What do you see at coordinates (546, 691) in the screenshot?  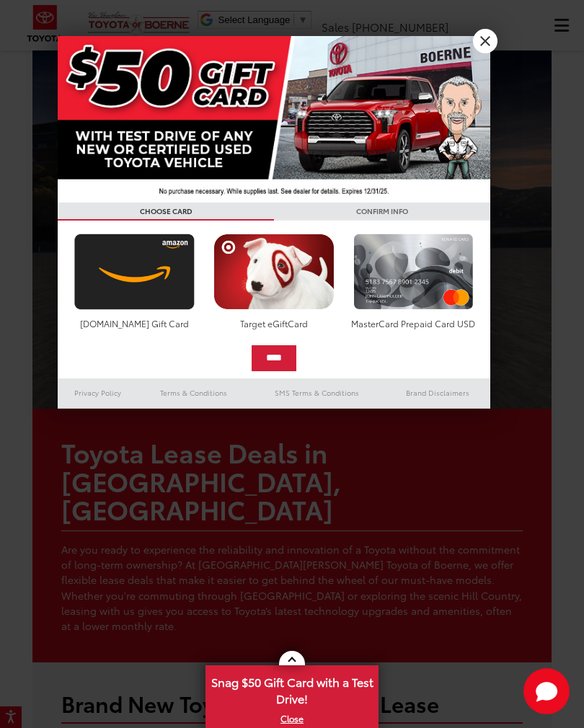 I see `svg: Start Chat` at bounding box center [546, 691].